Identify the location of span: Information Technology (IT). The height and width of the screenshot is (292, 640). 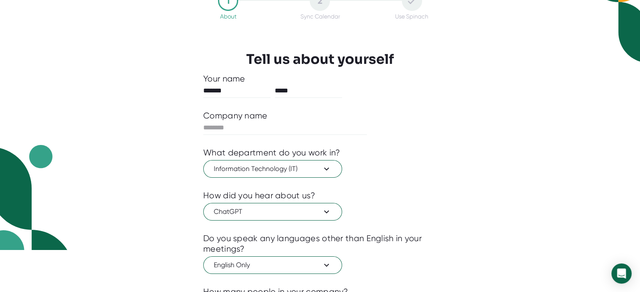
(273, 169).